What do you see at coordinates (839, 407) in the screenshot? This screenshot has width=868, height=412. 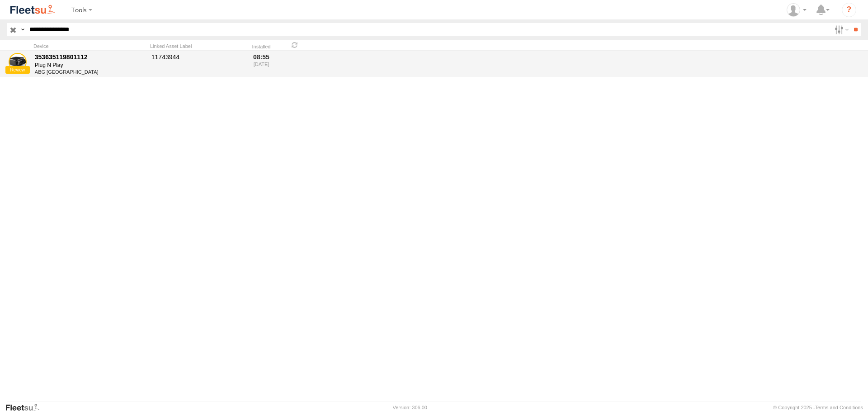 I see `a: Terms and Conditions` at bounding box center [839, 407].